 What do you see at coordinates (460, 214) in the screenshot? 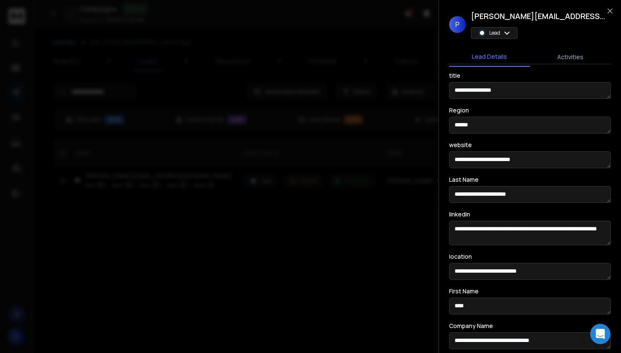
I see `label: linkedin` at bounding box center [460, 214].